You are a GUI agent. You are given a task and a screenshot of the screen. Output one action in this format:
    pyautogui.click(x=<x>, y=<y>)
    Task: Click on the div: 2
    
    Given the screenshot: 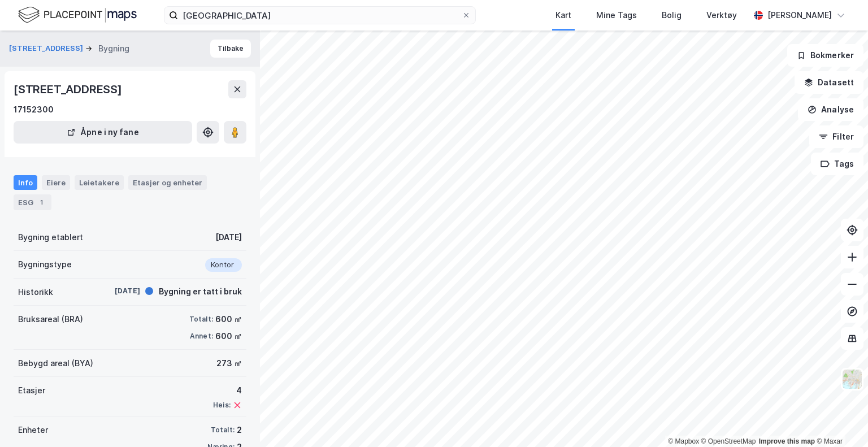 What is the action you would take?
    pyautogui.click(x=239, y=430)
    